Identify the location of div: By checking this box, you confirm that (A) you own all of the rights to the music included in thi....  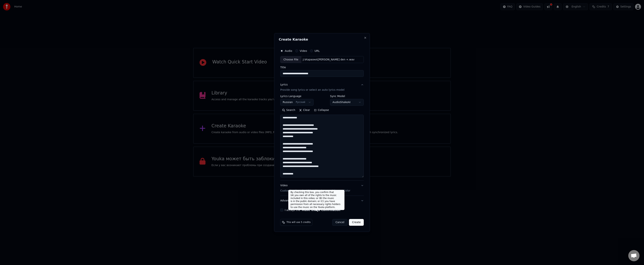
(316, 200).